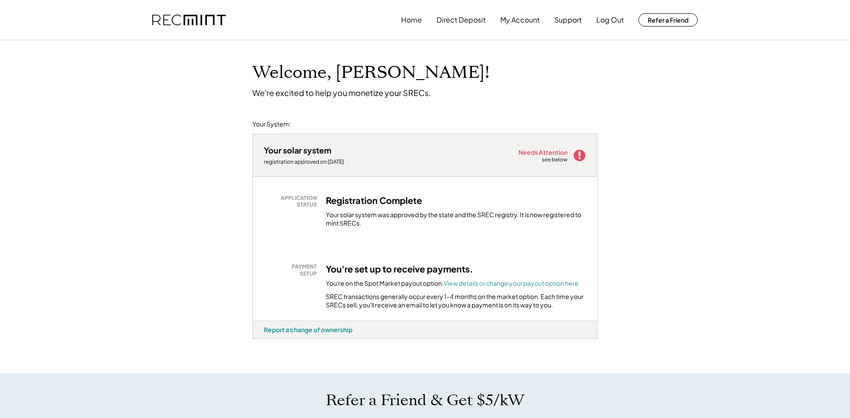 The width and height of the screenshot is (850, 418). Describe the element at coordinates (411, 20) in the screenshot. I see `button: Home` at that location.